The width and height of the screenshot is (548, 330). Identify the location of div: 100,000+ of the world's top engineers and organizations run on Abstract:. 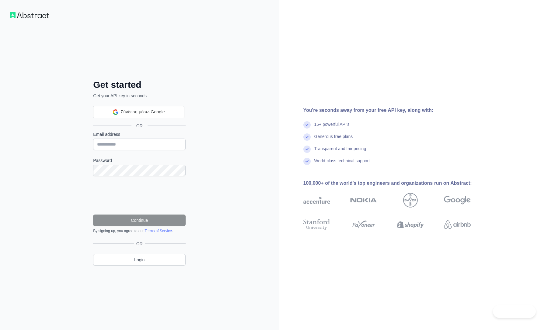
(397, 184).